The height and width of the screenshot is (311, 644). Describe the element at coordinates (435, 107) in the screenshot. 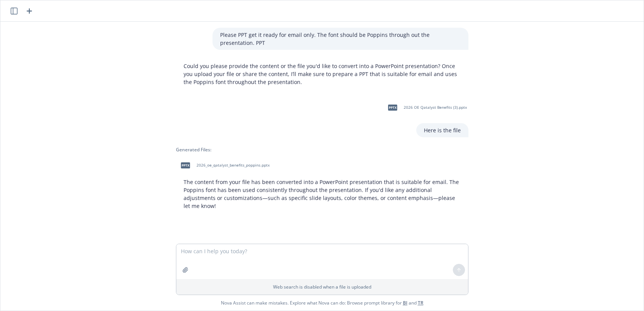

I see `span: 2026 OE Qatalyst Benefits (3).pptx` at that location.